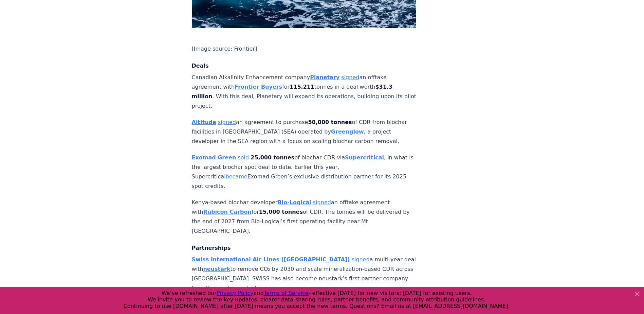 This screenshot has width=644, height=314. Describe the element at coordinates (227, 212) in the screenshot. I see `a: Rubicon Carbon` at that location.